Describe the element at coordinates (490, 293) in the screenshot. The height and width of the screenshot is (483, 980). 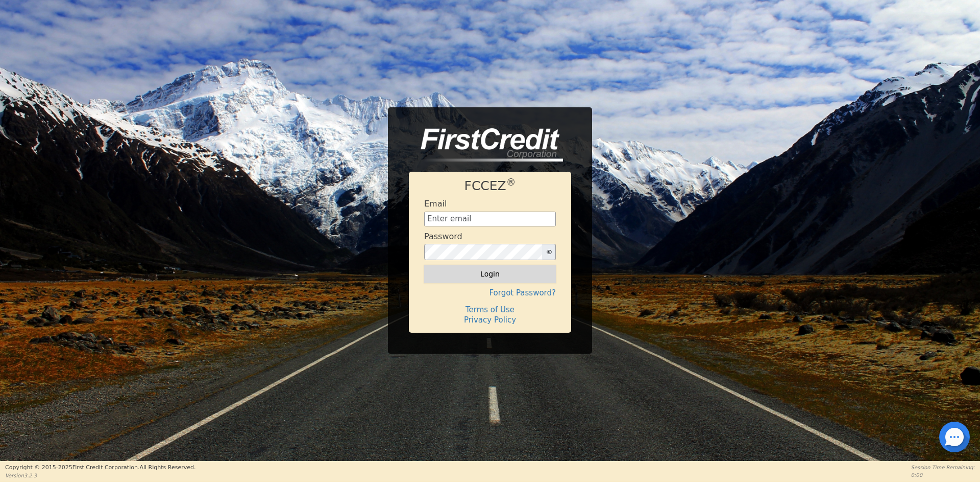
I see `h4: Forgot Password?` at that location.